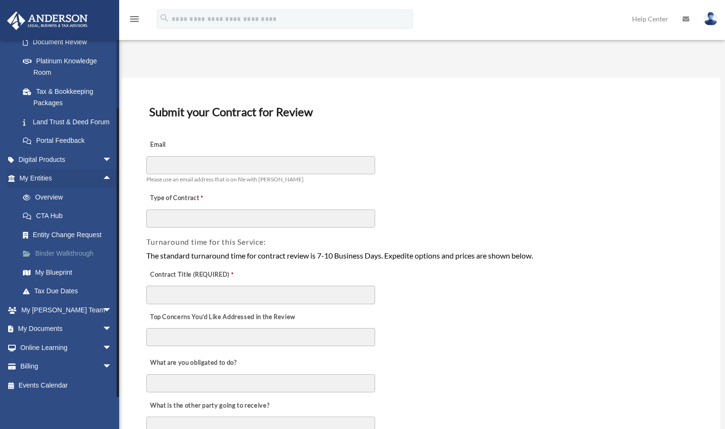  Describe the element at coordinates (70, 273) in the screenshot. I see `a: My Blueprint` at that location.